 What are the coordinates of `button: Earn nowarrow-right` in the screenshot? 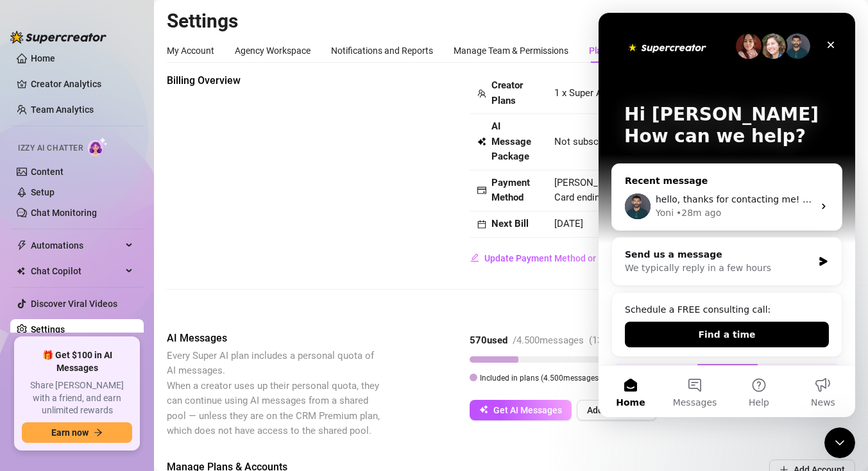 It's located at (77, 433).